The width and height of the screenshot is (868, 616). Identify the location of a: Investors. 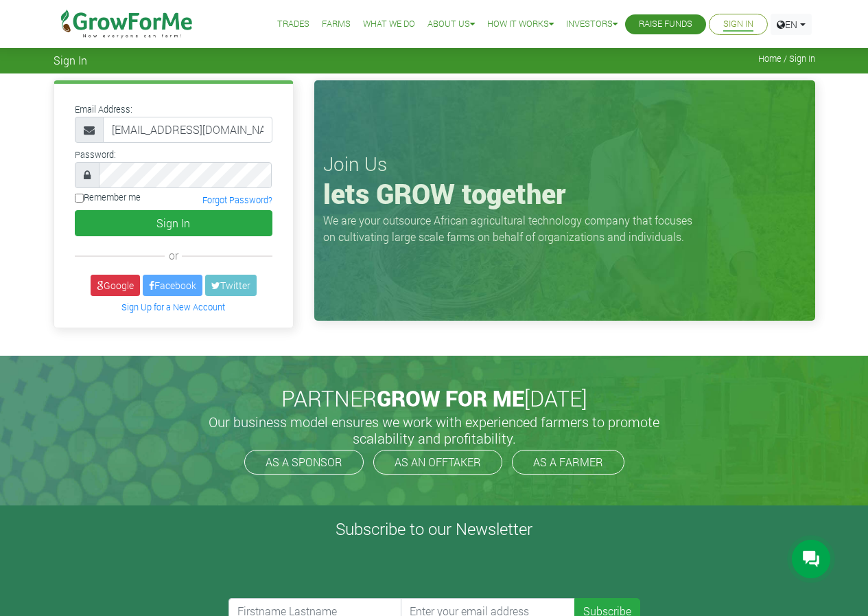
(592, 24).